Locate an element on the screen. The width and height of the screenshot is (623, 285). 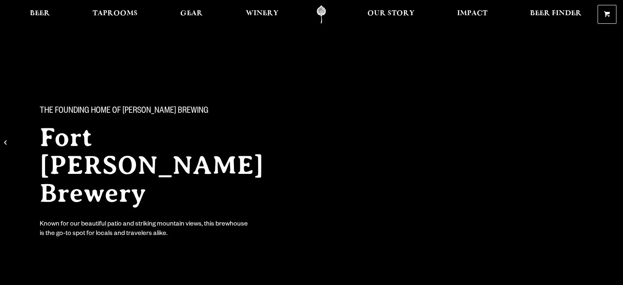
a: Impact is located at coordinates (472, 14).